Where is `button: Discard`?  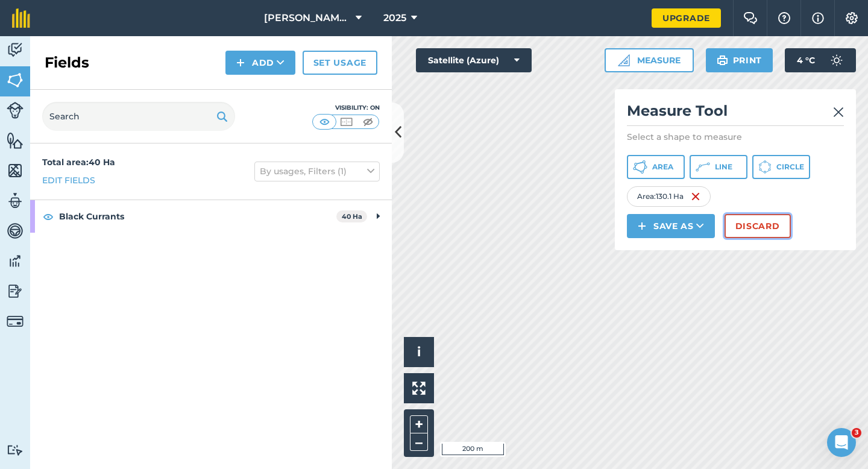
button: Discard is located at coordinates (758, 226).